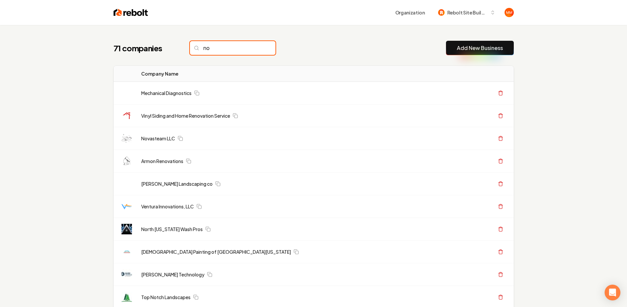 Image resolution: width=627 pixels, height=307 pixels. Describe the element at coordinates (509, 13) in the screenshot. I see `img: Matthew Meyer` at that location.